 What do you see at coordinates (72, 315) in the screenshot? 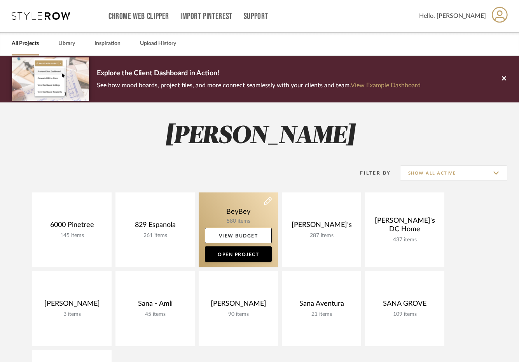
I see `div: 3 items` at bounding box center [72, 315].